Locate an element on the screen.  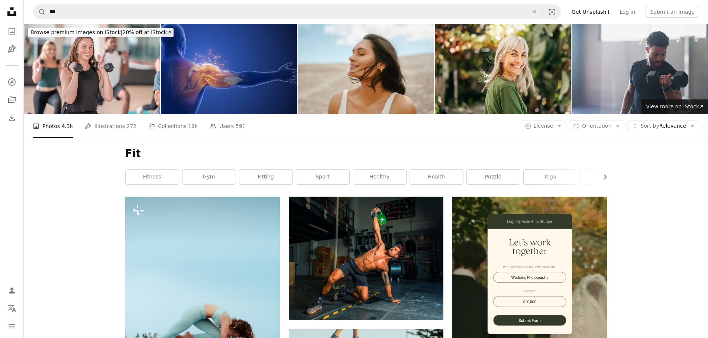
button: scroll list to the right is located at coordinates (602, 177).